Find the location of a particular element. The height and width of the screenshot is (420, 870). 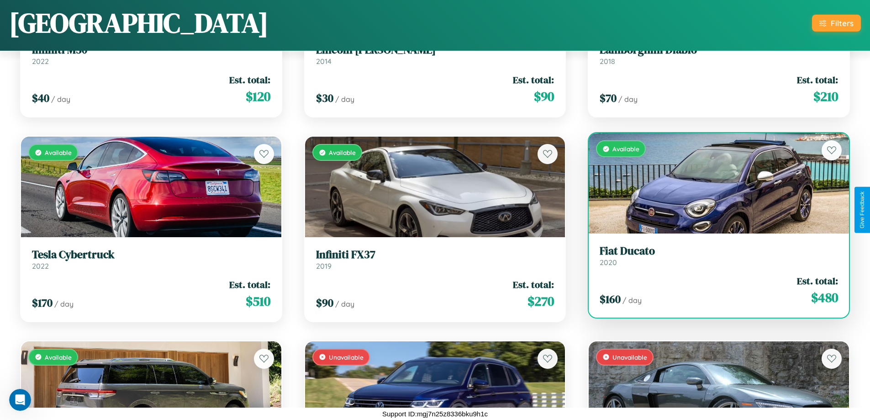

span: $ 480 is located at coordinates (825, 297).